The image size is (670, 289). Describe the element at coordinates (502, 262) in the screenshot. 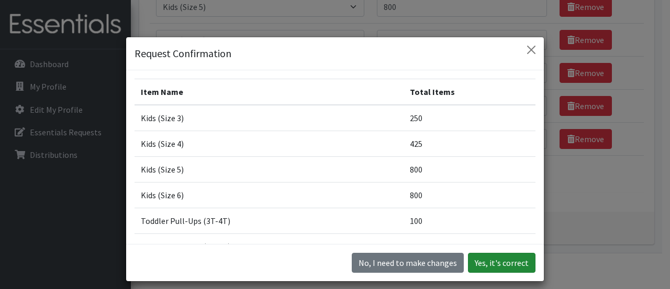

I see `button: Yes, it's correct` at that location.